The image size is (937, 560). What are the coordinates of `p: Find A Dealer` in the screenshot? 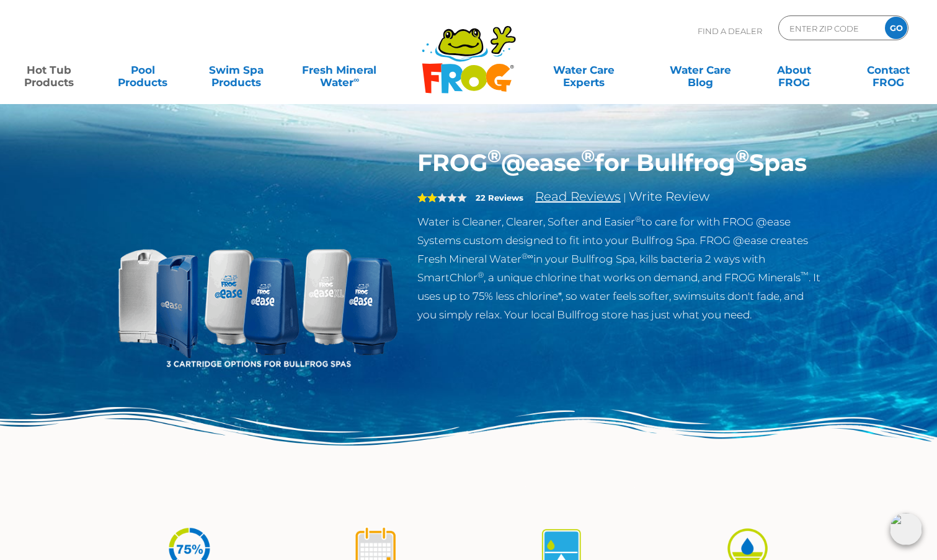 It's located at (730, 31).